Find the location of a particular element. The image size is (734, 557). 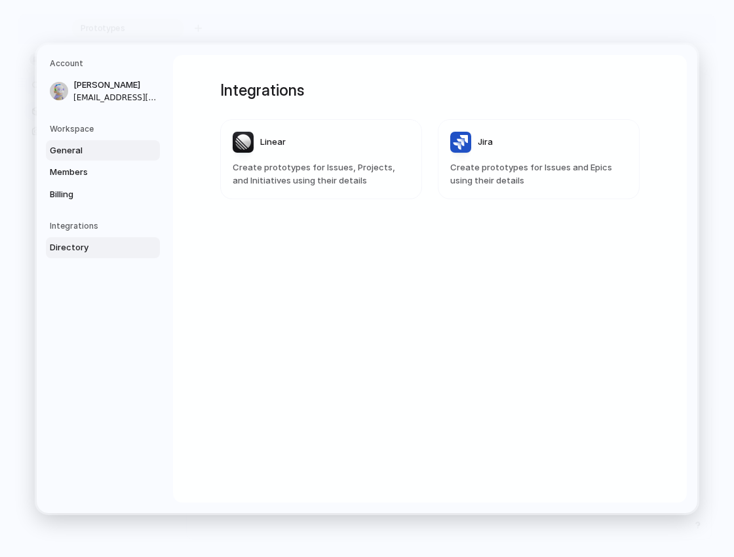

a: Billing is located at coordinates (103, 194).